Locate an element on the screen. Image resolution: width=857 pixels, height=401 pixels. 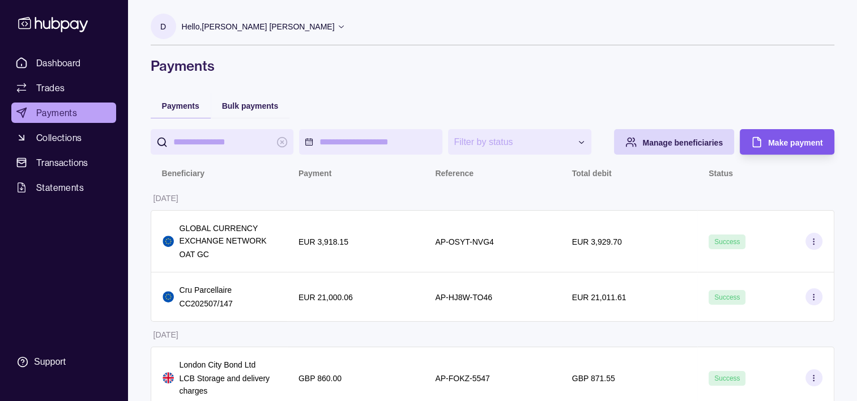
p: CC202507/147 is located at coordinates (206, 304).